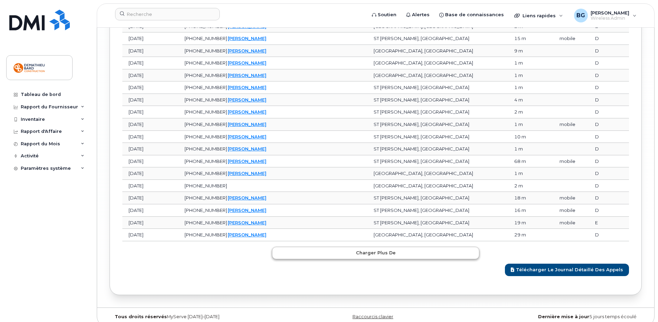  I want to click on strong: Tous droits réservés, so click(141, 317).